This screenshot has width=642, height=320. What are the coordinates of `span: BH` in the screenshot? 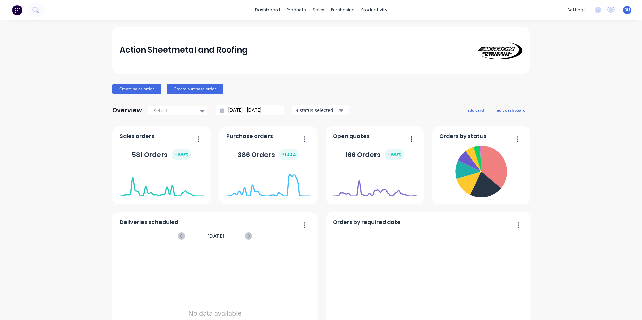 It's located at (627, 10).